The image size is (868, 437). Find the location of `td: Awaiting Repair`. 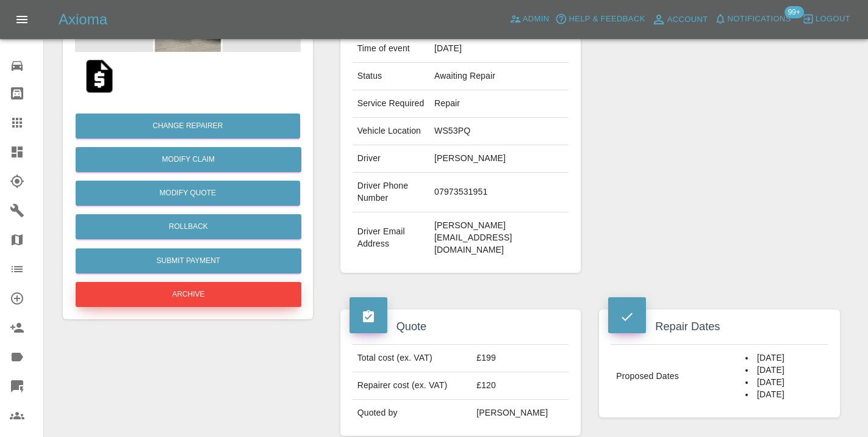

td: Awaiting Repair is located at coordinates (499, 76).